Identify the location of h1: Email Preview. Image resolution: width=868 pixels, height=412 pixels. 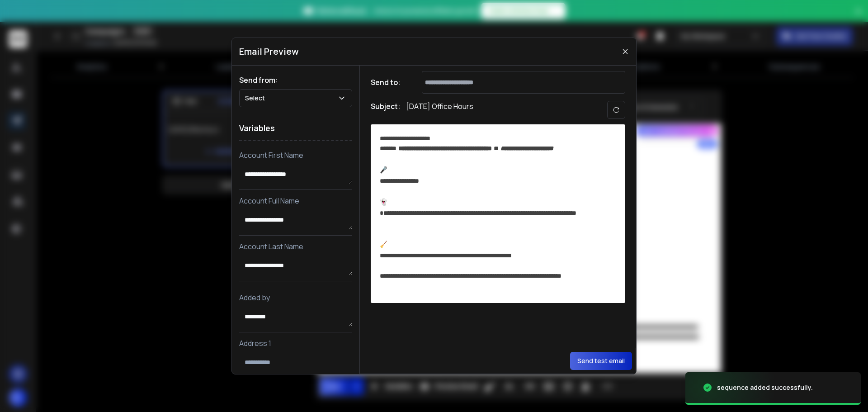
(269, 51).